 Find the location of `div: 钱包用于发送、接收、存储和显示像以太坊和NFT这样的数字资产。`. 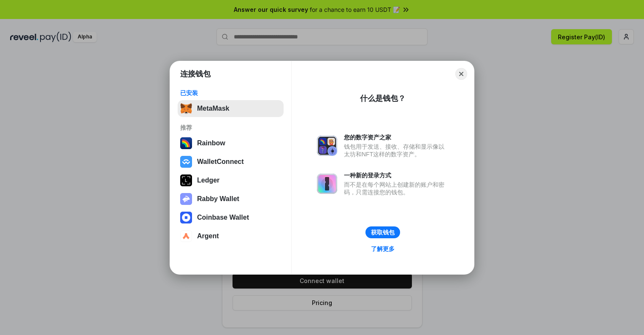

div: 钱包用于发送、接收、存储和显示像以太坊和NFT这样的数字资产。 is located at coordinates (396, 150).